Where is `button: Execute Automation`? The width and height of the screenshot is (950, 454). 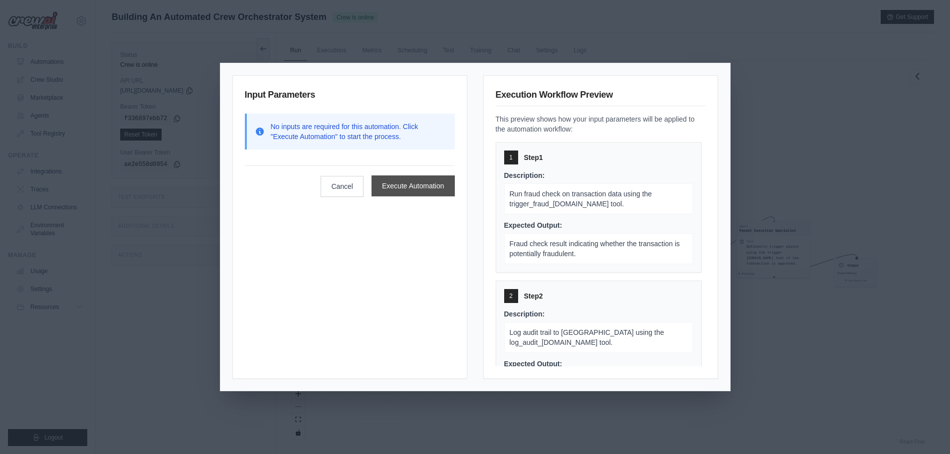
button: Execute Automation is located at coordinates (413, 186).